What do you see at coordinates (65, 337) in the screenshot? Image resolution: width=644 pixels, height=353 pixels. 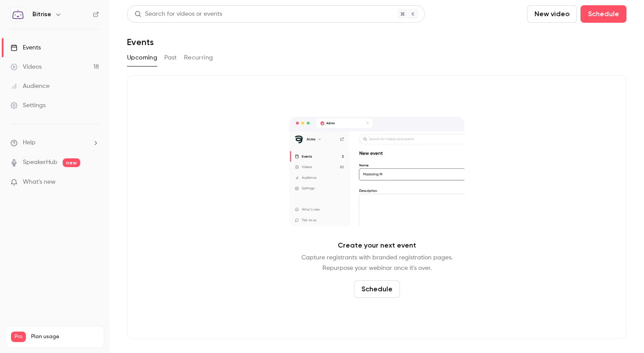 I see `span: Plan usage` at bounding box center [65, 337].